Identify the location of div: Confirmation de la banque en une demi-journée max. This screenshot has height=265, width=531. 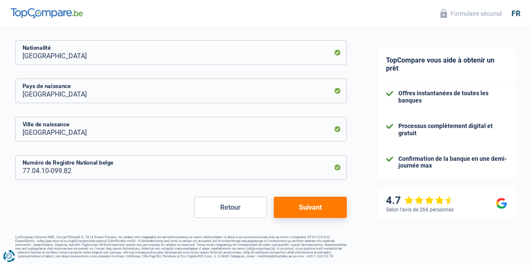
(453, 162).